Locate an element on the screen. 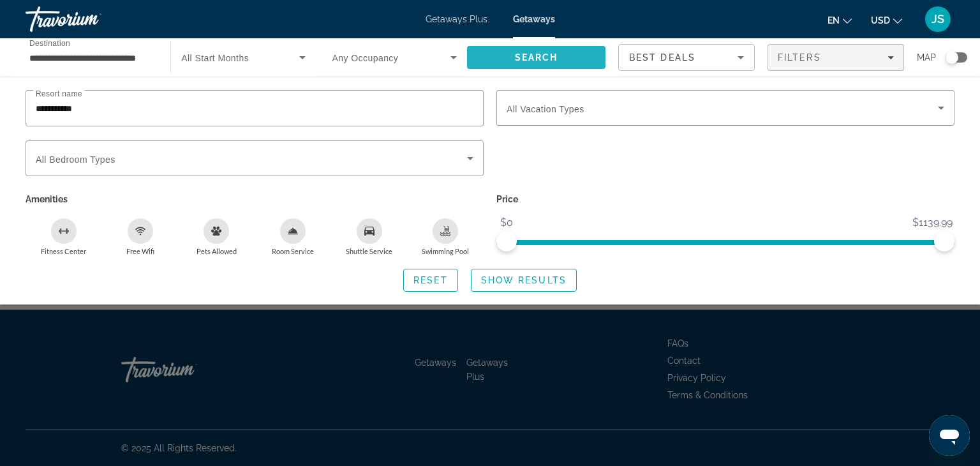 This screenshot has height=466, width=980. button: Reset is located at coordinates (431, 280).